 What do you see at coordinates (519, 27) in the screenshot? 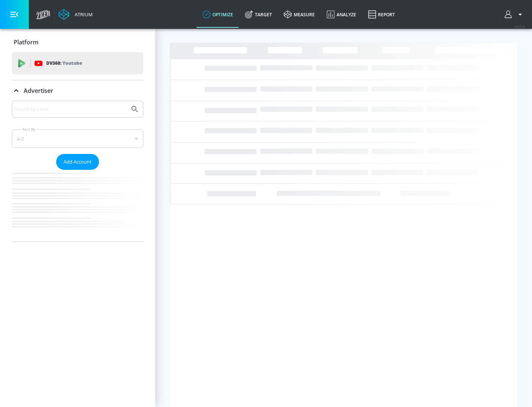
I see `span: v 4.25.4` at bounding box center [519, 27].